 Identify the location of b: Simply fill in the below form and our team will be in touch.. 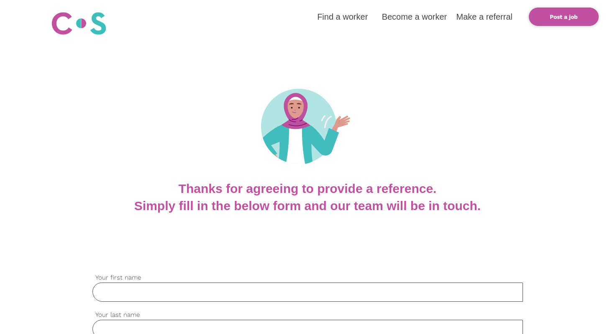
(308, 206).